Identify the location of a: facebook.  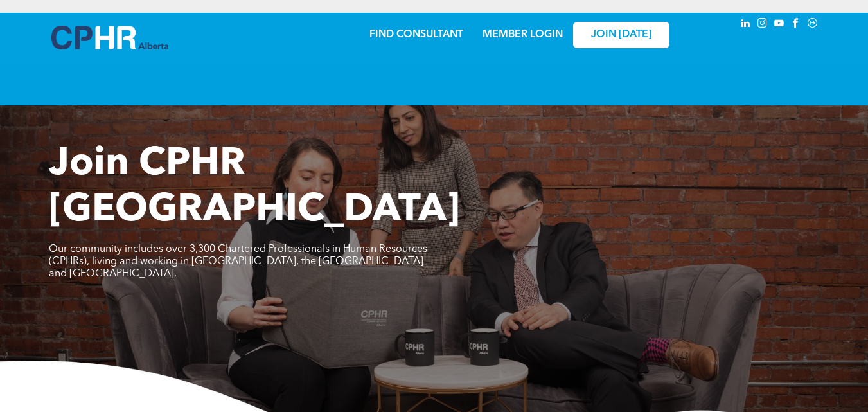
(796, 24).